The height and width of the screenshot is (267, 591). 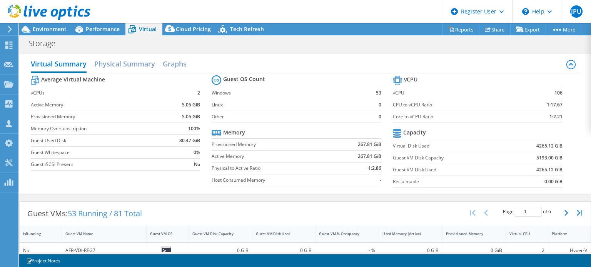 What do you see at coordinates (522, 234) in the screenshot?
I see `div: Virtual CPU` at bounding box center [522, 234].